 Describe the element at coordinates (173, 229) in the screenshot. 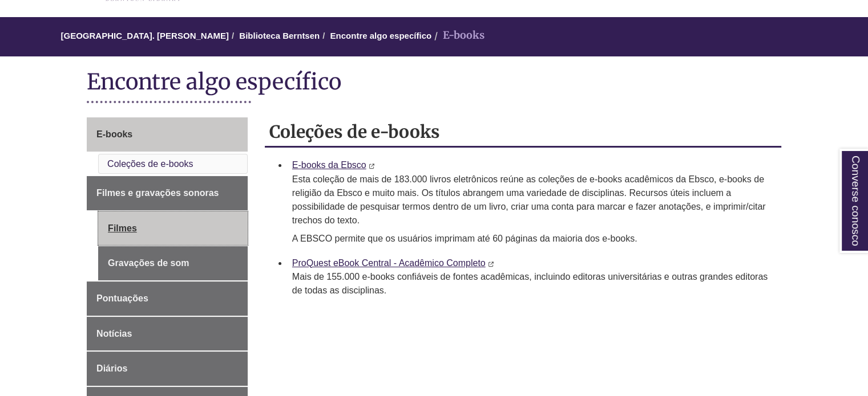

I see `a: Filmes` at that location.